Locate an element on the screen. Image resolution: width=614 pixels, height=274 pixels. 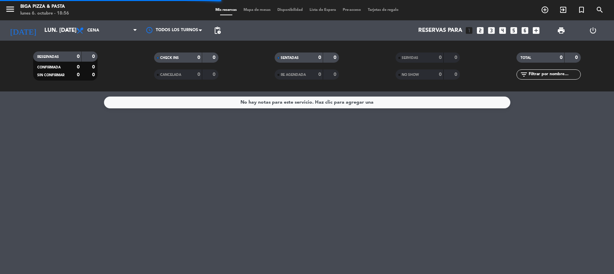
i: power_settings_new is located at coordinates (593, 30).